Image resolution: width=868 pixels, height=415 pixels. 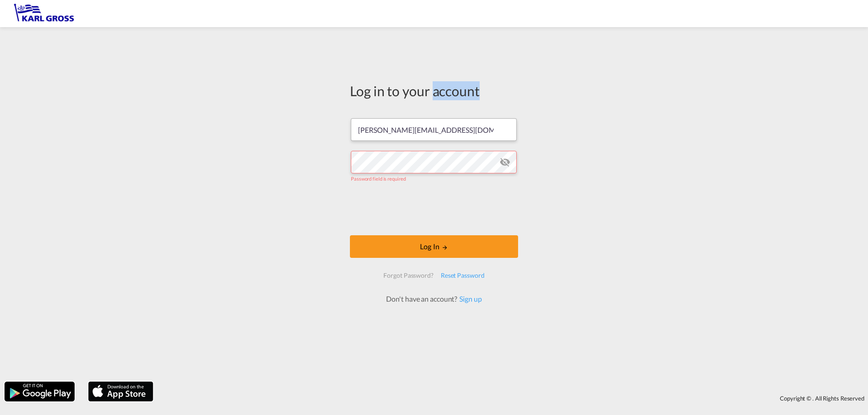 I want to click on input: Enter email/phone number, so click(x=433, y=130).